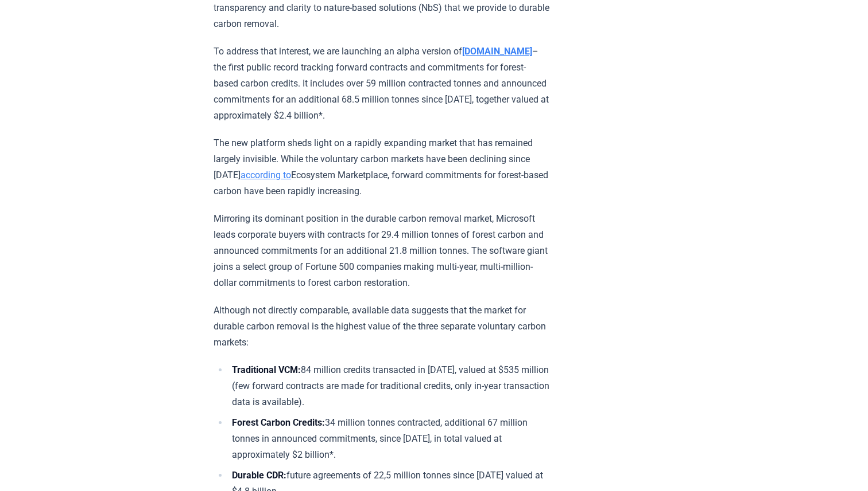  I want to click on p: Although not directly comparable, available data suggests that the market for durable carbon remo..., so click(381, 327).